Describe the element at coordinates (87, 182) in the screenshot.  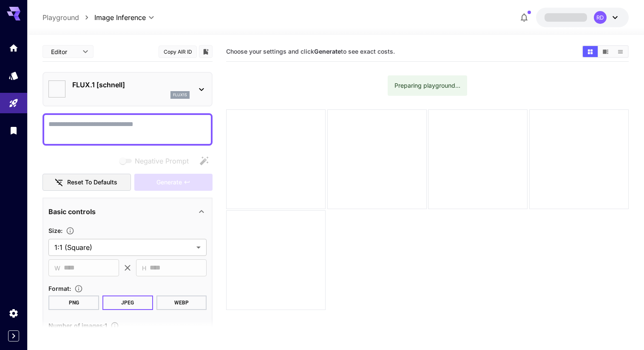
I see `button: Reset to defaults` at that location.